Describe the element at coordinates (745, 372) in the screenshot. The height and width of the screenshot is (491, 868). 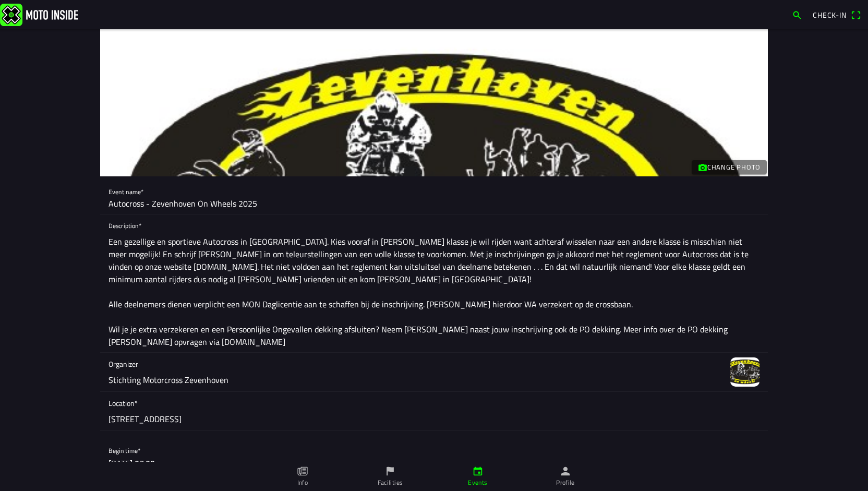
I see `img: 8WywVYluVDwxrJPCEc7hqhRuFUIp0Cj2Nb0hw1Ev.jpg` at that location.